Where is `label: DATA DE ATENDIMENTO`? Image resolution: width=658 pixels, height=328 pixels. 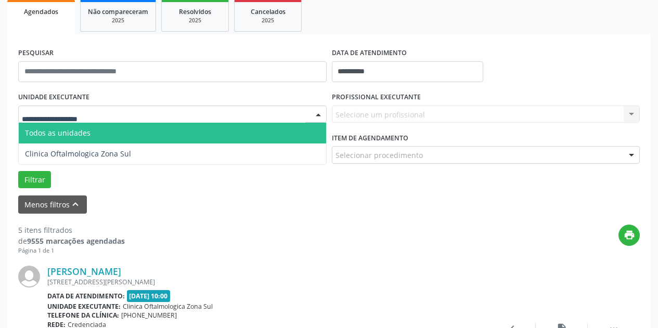 label: DATA DE ATENDIMENTO is located at coordinates (369, 53).